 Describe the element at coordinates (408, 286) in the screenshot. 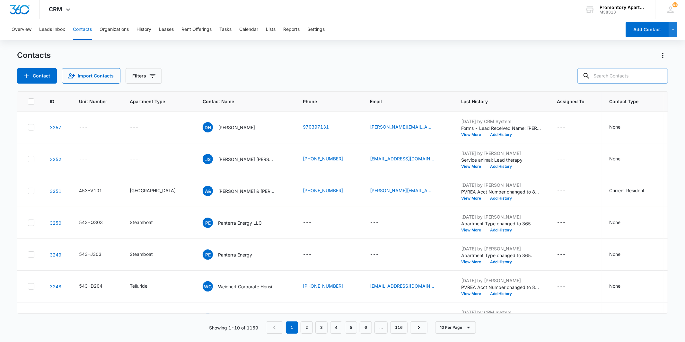

I see `div: Email - sourcing@weichertch.com - Select to Edit Field` at that location.